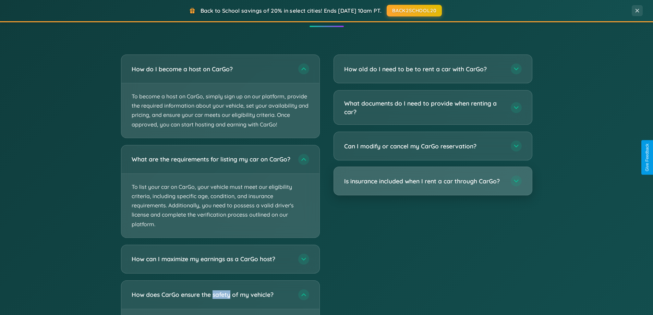 This screenshot has height=315, width=653. What do you see at coordinates (647, 157) in the screenshot?
I see `div: Give Feedback` at bounding box center [647, 157].